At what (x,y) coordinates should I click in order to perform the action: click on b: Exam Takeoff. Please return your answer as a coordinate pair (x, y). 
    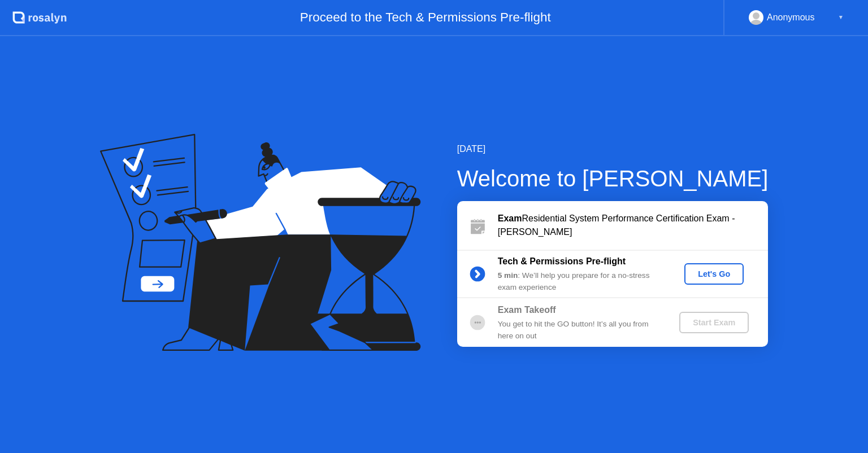
    Looking at the image, I should click on (527, 310).